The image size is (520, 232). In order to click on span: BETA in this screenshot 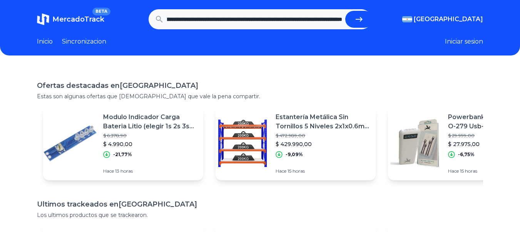, I will do `click(101, 12)`.